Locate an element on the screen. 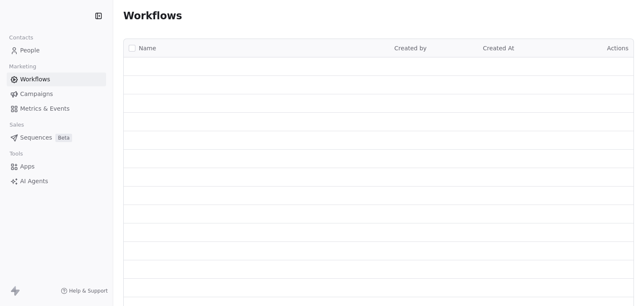 The height and width of the screenshot is (306, 644). a: Workflows is located at coordinates (56, 79).